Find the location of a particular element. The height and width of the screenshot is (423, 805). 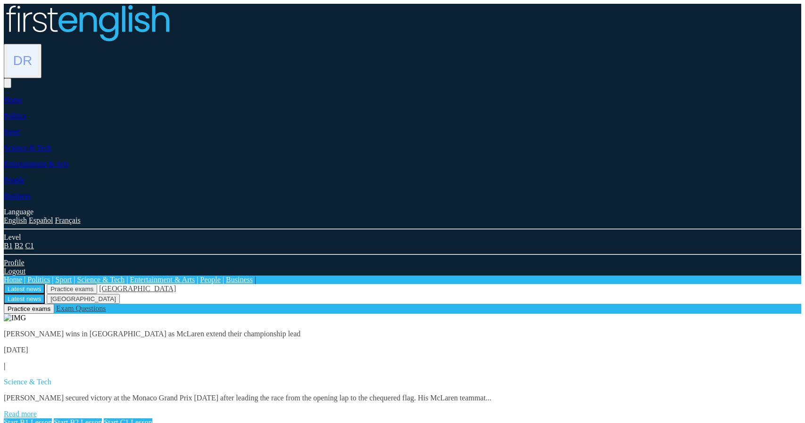

a: Français is located at coordinates (67, 220).